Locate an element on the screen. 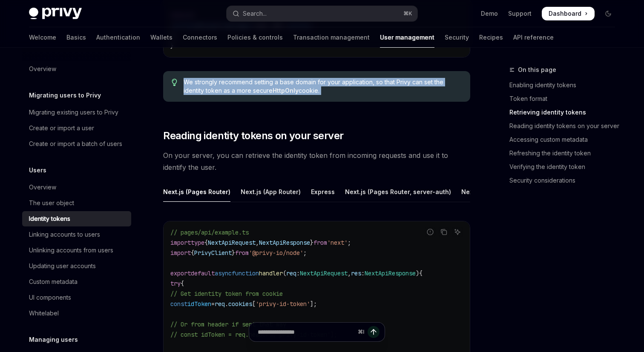 This screenshot has height=352, width=644. a: Recipes is located at coordinates (491, 37).